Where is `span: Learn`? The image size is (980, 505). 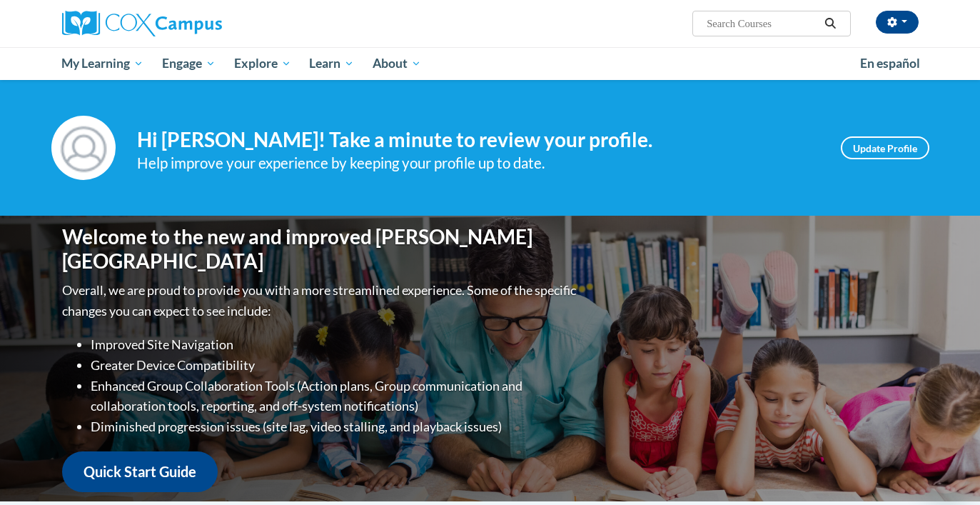 span: Learn is located at coordinates (331, 64).